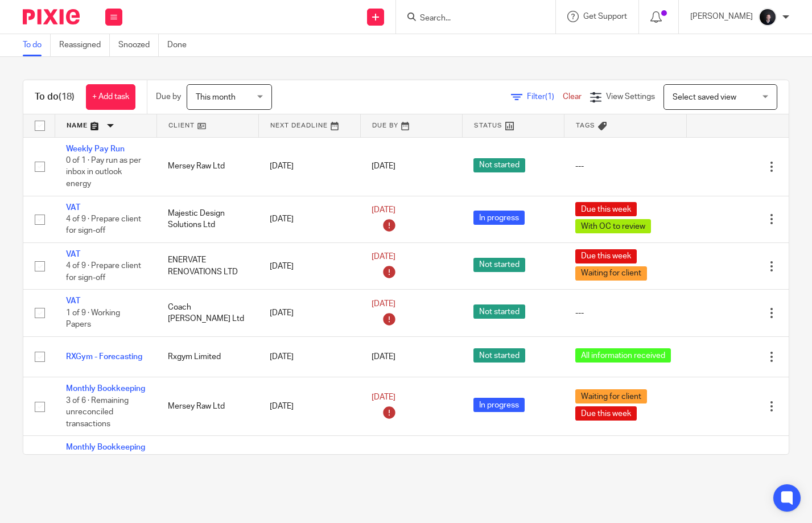 This screenshot has width=812, height=523. What do you see at coordinates (624, 355) in the screenshot?
I see `span: All information received` at bounding box center [624, 355].